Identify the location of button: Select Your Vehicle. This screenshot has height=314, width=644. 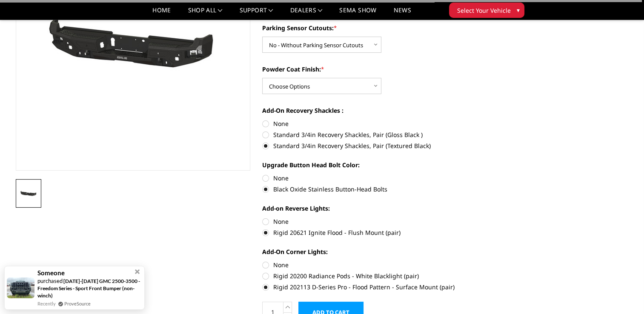
(487, 10).